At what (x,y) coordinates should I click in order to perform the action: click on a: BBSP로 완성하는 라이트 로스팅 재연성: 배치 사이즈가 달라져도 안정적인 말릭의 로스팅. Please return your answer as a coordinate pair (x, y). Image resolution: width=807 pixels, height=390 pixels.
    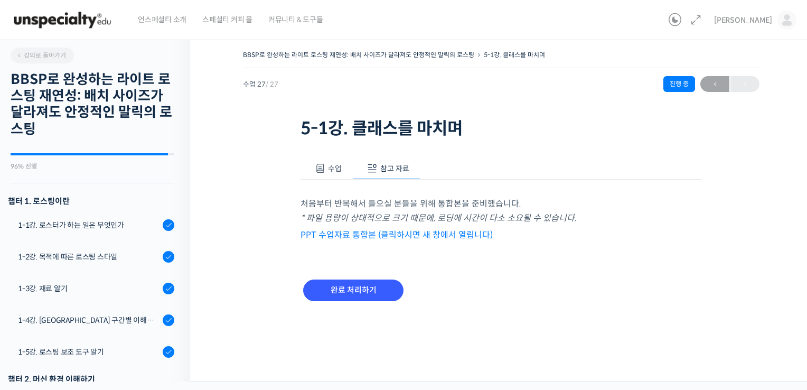
    Looking at the image, I should click on (358, 54).